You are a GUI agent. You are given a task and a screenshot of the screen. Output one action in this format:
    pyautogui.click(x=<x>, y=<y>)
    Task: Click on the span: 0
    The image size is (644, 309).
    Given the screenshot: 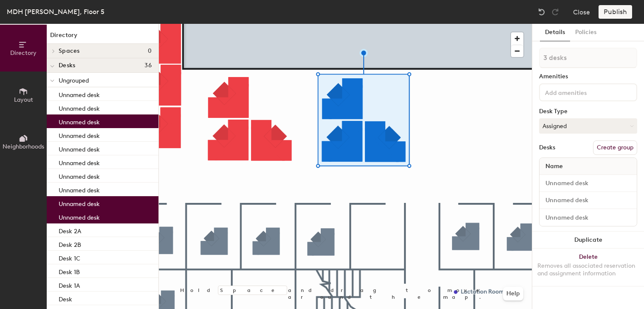 What is the action you would take?
    pyautogui.click(x=150, y=51)
    